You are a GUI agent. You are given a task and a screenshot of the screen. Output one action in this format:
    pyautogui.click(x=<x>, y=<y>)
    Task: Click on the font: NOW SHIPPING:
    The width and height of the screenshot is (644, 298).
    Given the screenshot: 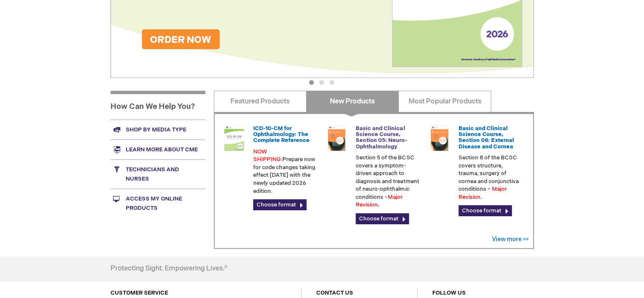 What is the action you would take?
    pyautogui.click(x=268, y=156)
    